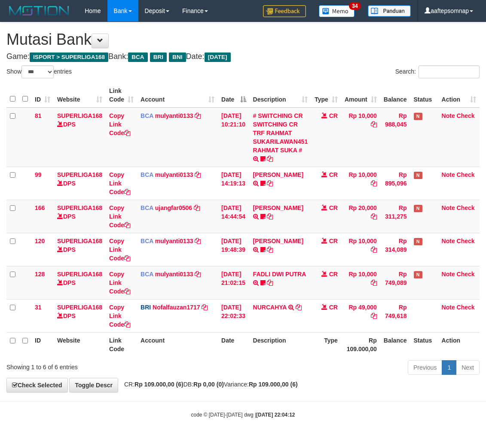  I want to click on th: Balance, so click(396, 95).